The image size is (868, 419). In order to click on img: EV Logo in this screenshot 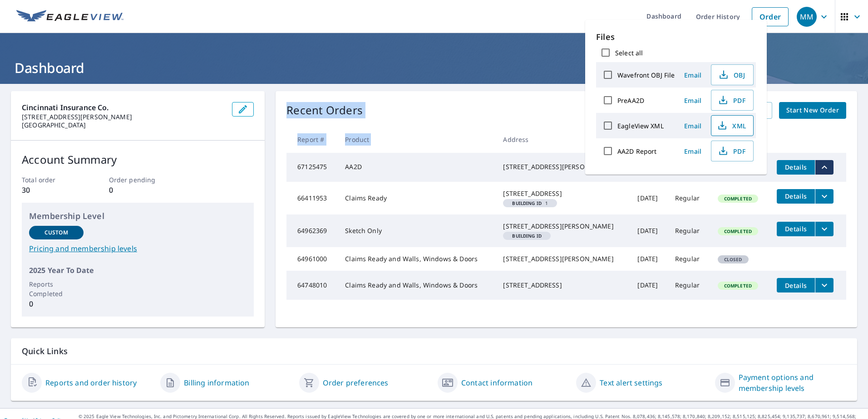, I will do `click(70, 17)`.